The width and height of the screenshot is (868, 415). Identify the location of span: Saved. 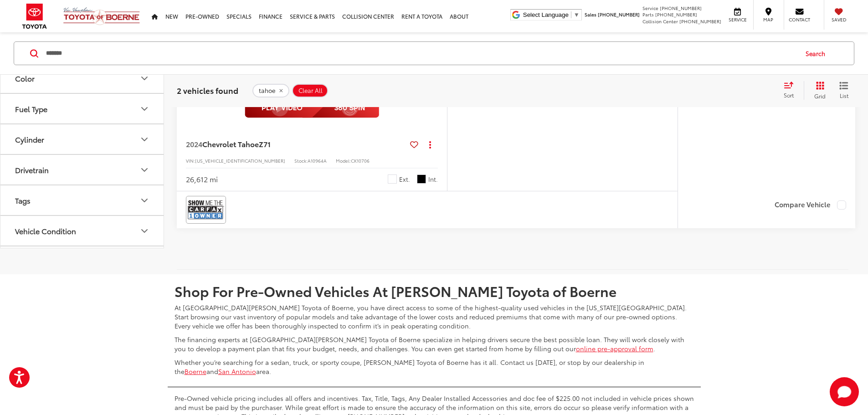
(839, 20).